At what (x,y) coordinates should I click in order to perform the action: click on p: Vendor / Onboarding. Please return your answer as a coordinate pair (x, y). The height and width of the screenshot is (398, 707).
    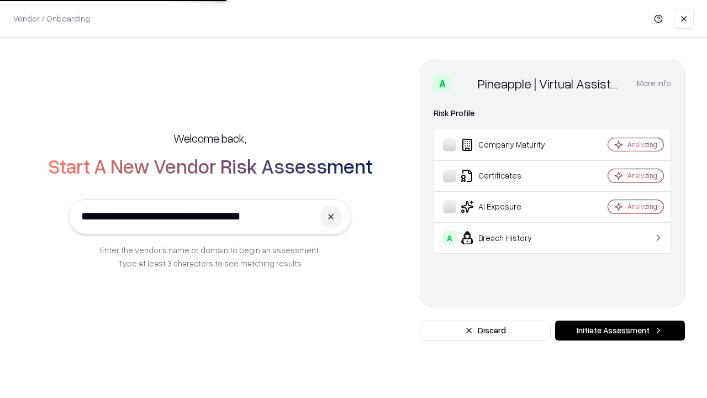
    Looking at the image, I should click on (51, 18).